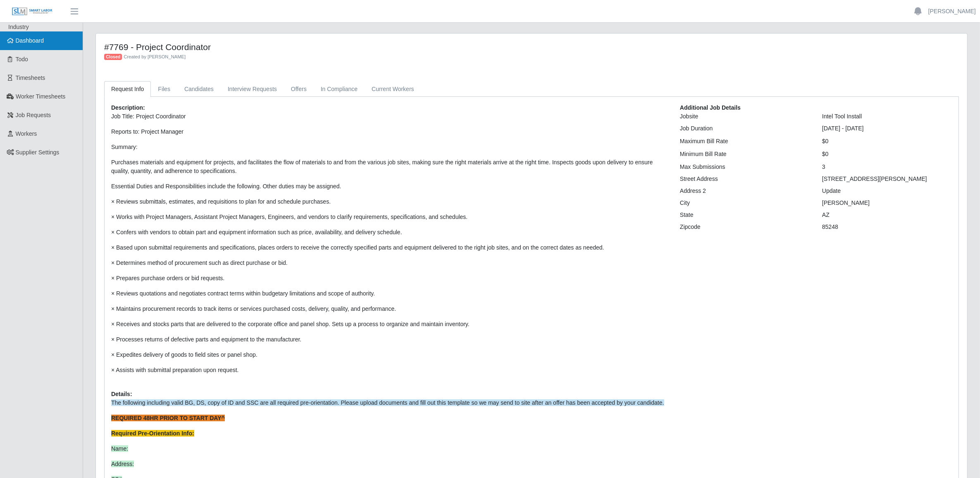  Describe the element at coordinates (34, 115) in the screenshot. I see `span: Job Requests` at that location.